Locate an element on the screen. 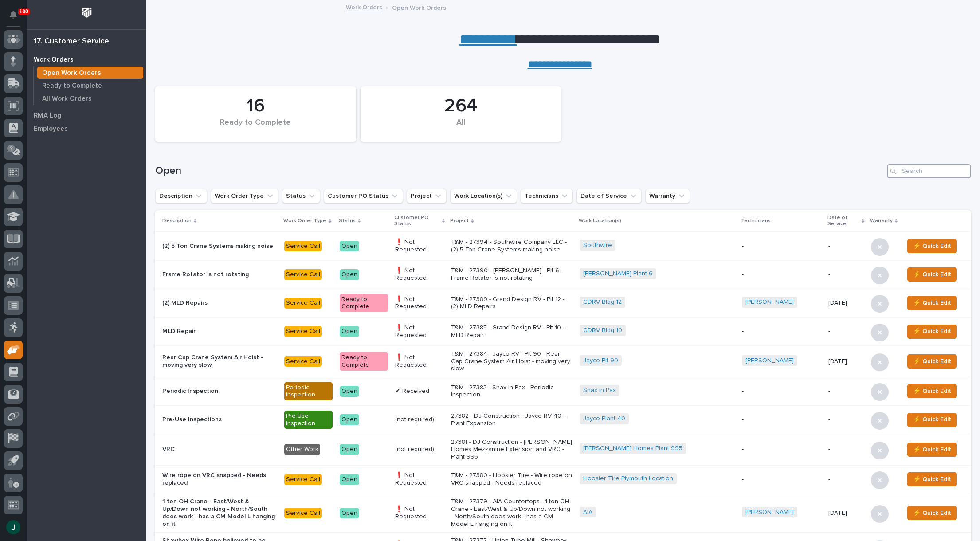 The width and height of the screenshot is (980, 541). p: RMA Log is located at coordinates (47, 115).